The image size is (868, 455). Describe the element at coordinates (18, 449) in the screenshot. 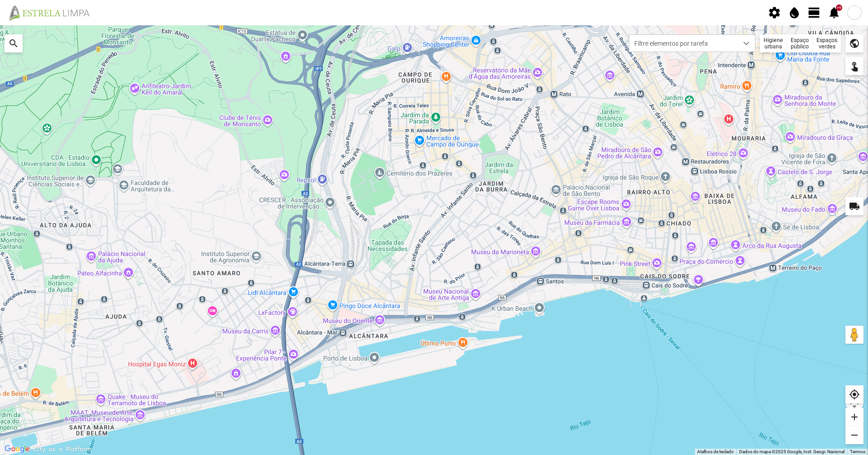

I see `a: Abrir esta área no Google Maps (abre uma nova janela)` at that location.